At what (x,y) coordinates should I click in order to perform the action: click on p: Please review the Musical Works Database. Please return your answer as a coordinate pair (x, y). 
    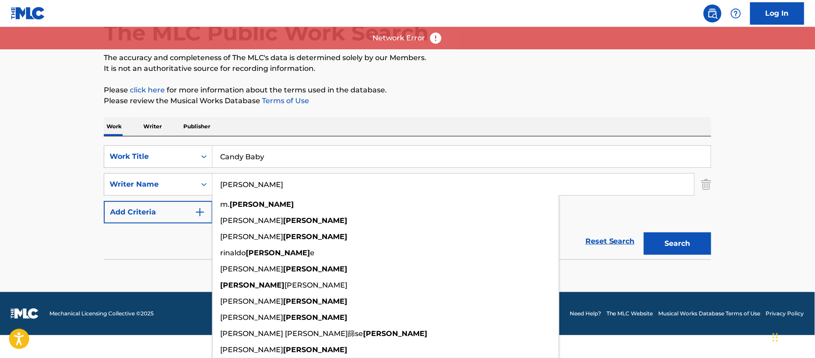
    Looking at the image, I should click on (407, 101).